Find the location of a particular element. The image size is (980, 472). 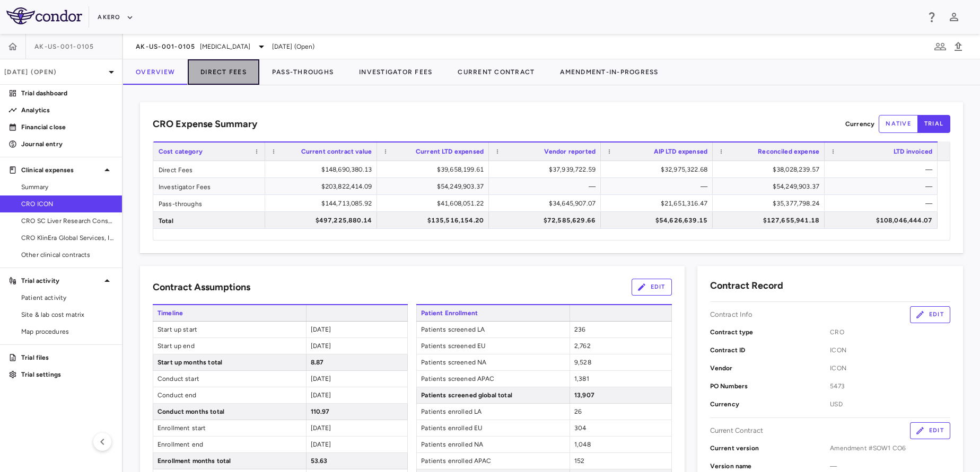

span: Patients enrolled EU is located at coordinates (493, 428).